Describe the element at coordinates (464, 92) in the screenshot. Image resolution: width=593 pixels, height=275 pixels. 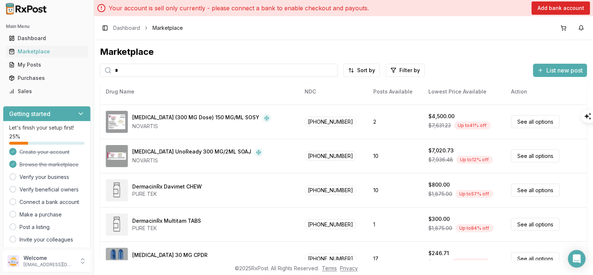
I see `th: Lowest Price Available` at that location.